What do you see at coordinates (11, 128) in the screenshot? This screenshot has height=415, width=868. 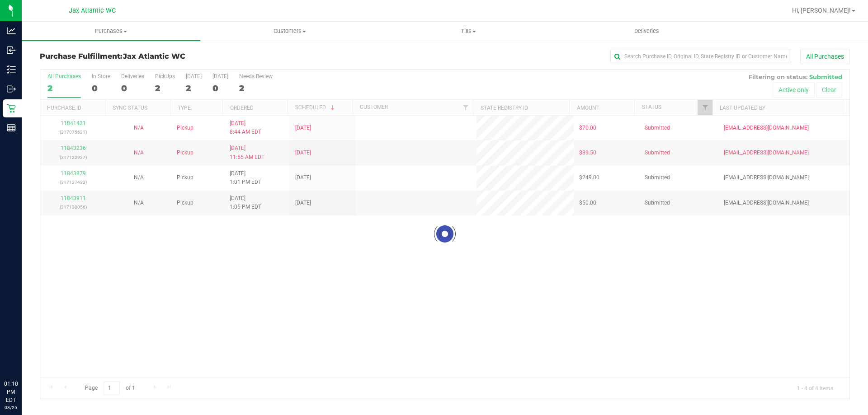 I see `inline-svg: Reports` at bounding box center [11, 128].